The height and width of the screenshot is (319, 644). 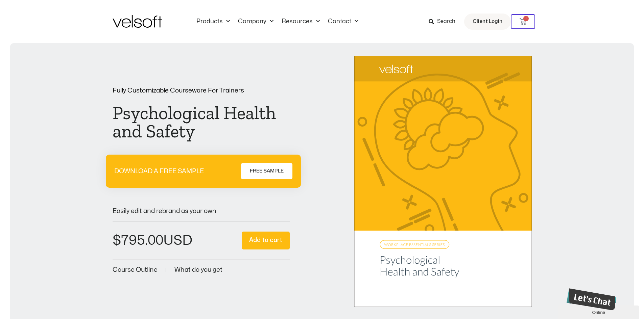 What do you see at coordinates (266, 240) in the screenshot?
I see `button: Add to cart` at bounding box center [266, 240].